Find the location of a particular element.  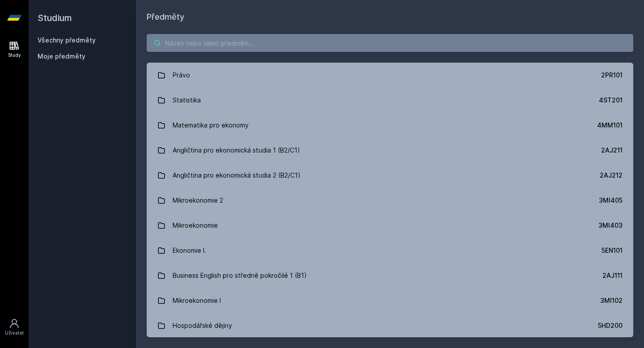

a: Mikroekonomie 3MI403 is located at coordinates (390, 225).